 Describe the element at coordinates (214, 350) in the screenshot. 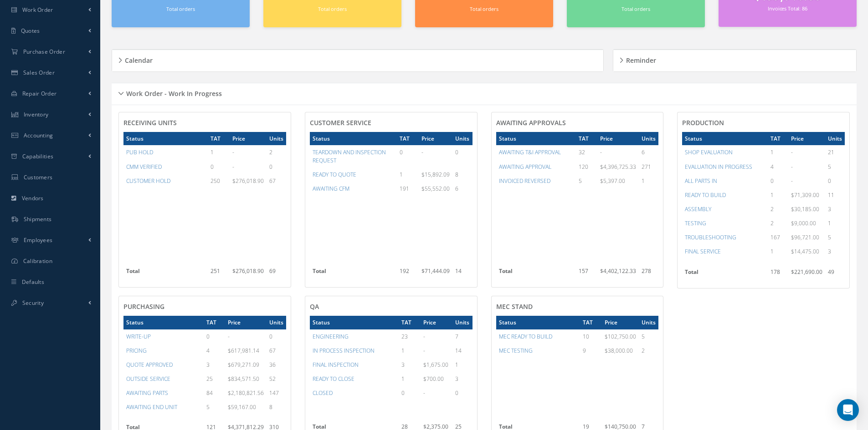

I see `td: 4` at that location.